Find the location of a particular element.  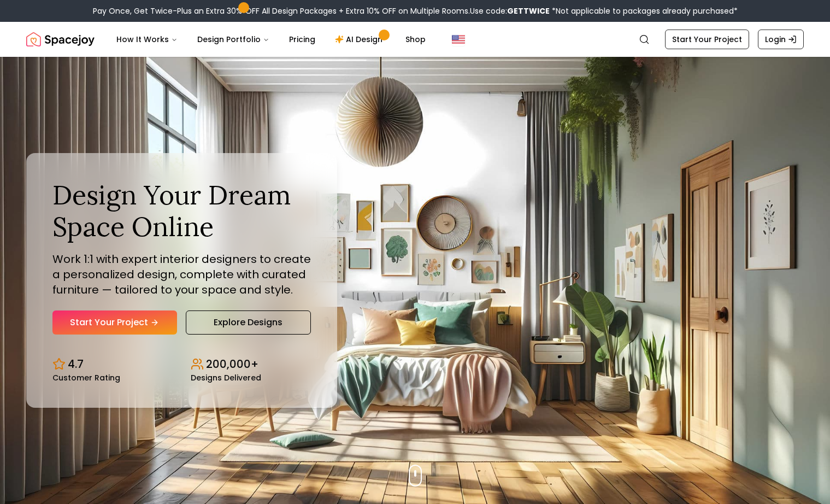

button: Design Portfolio is located at coordinates (233, 39).